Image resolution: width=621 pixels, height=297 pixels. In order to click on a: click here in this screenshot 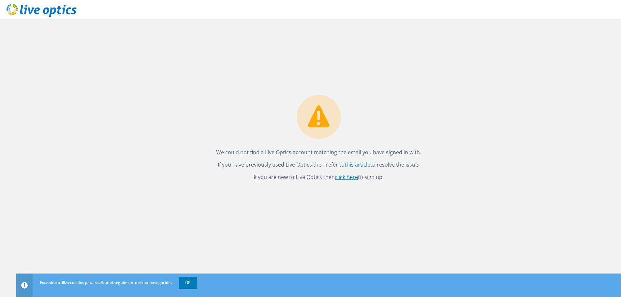, I will do `click(346, 177)`.